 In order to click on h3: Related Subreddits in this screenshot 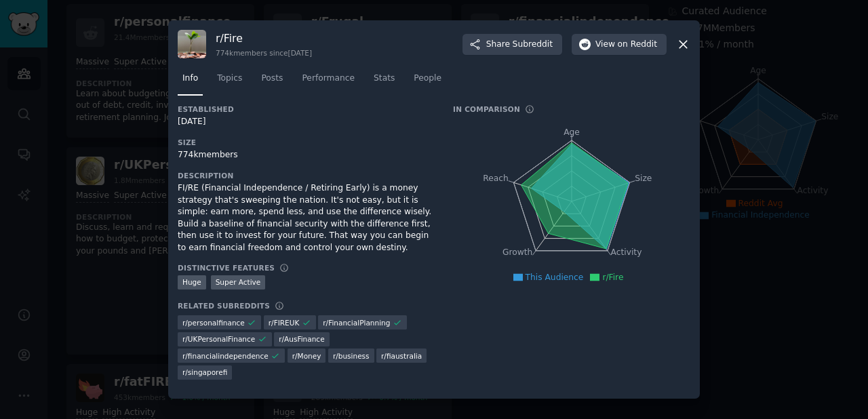, I will do `click(224, 306)`.